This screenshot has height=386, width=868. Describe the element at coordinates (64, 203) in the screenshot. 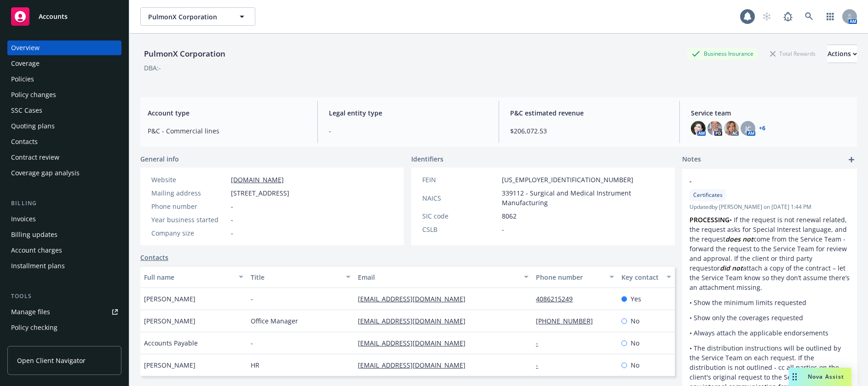

I see `div: Billing` at that location.